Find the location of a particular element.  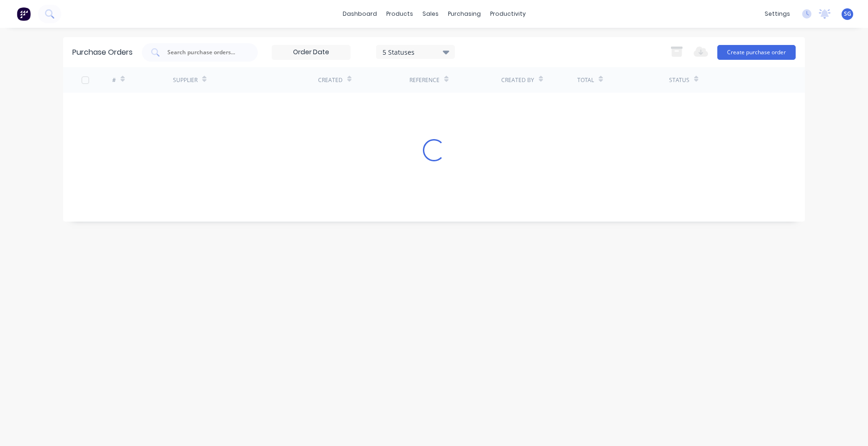

div: Purchase Orders is located at coordinates (103, 53).